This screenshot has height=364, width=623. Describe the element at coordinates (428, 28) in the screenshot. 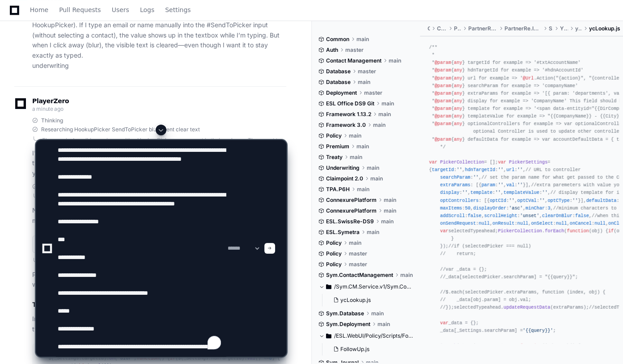

I see `span: Client` at that location.